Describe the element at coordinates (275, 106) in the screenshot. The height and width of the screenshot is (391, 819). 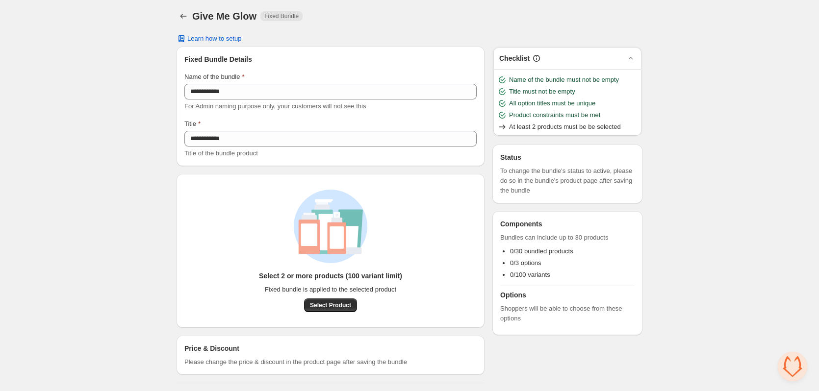
I see `span: For Admin naming purpose only, your customers will not see this` at that location.